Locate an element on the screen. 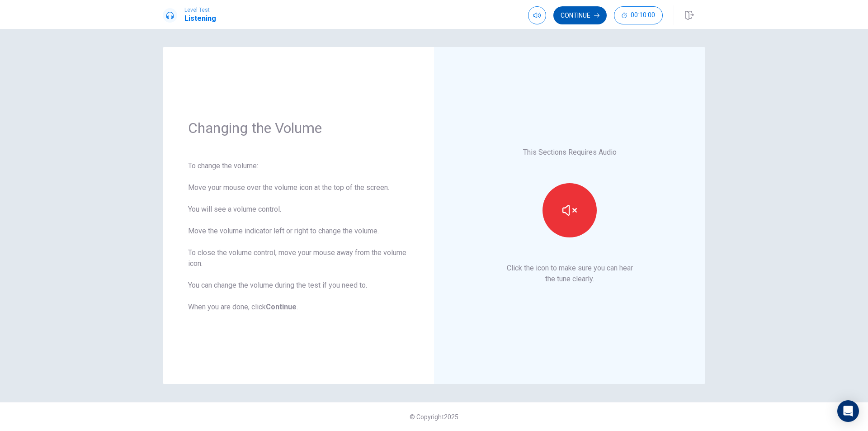 Image resolution: width=868 pixels, height=431 pixels. span: Level Test is located at coordinates (200, 10).